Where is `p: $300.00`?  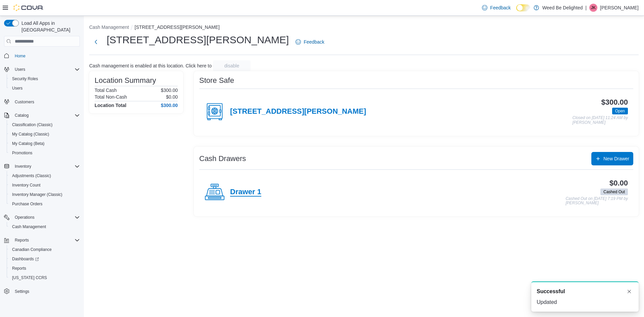 p: $300.00 is located at coordinates (169, 90).